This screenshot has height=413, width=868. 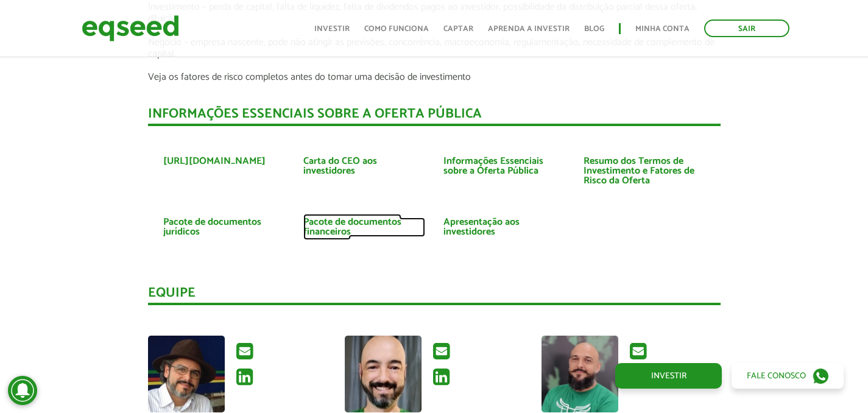 What do you see at coordinates (504, 227) in the screenshot?
I see `a: Apresentação aos investidores` at bounding box center [504, 227].